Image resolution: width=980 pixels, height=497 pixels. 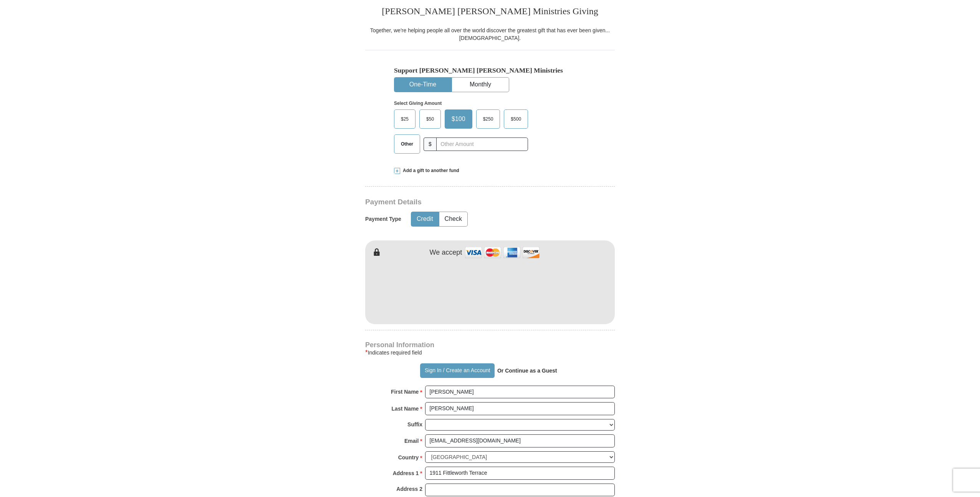 What do you see at coordinates (418, 103) in the screenshot?
I see `strong: Select Giving Amount` at bounding box center [418, 103].